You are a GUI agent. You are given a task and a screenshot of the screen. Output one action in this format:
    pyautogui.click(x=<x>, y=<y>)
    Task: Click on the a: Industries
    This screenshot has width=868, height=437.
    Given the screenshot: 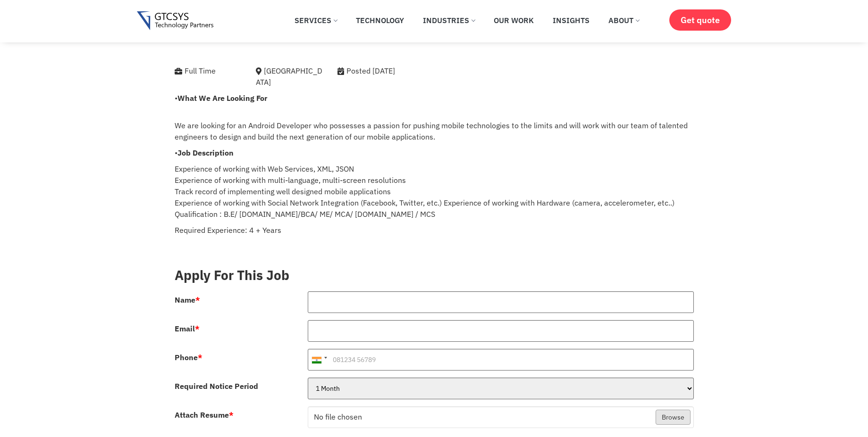 What is the action you would take?
    pyautogui.click(x=449, y=20)
    